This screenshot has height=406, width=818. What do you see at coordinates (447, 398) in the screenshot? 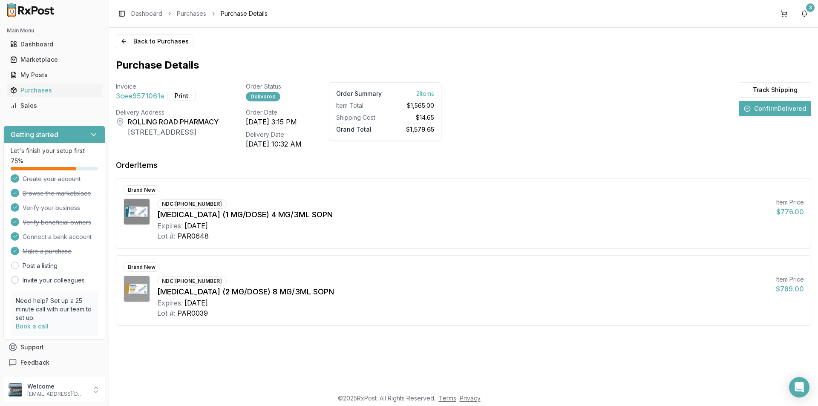
I see `a: Terms` at bounding box center [447, 398].